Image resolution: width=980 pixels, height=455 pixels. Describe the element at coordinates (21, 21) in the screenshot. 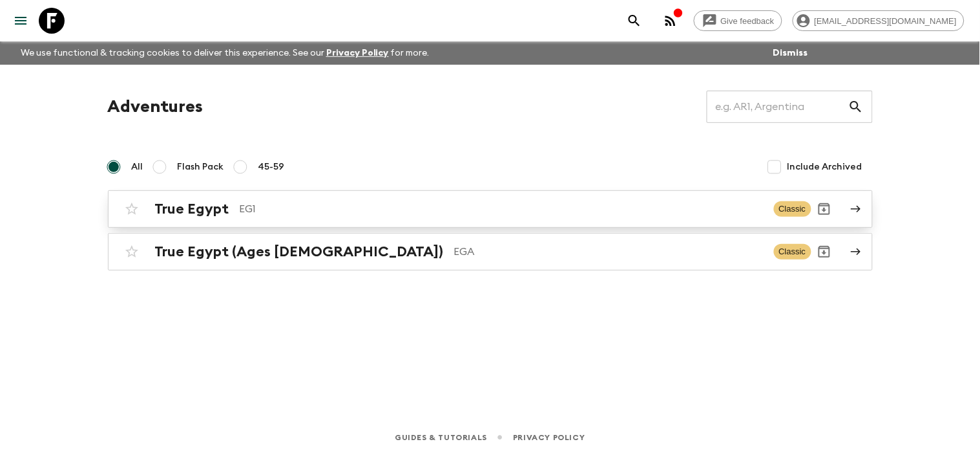

I see `button: menu` at that location.